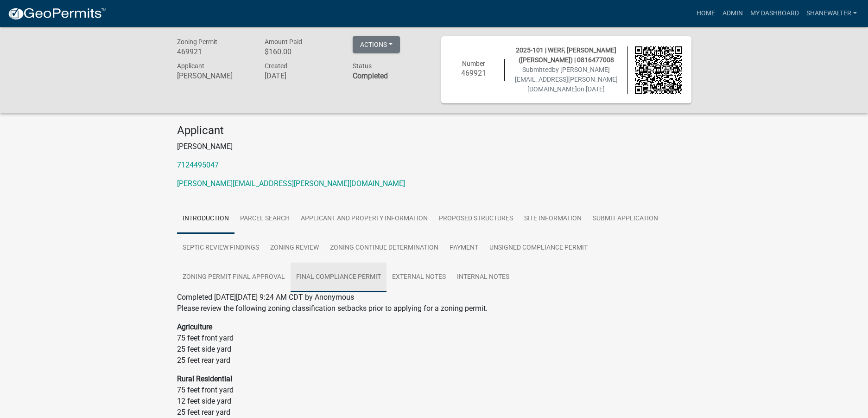 The height and width of the screenshot is (418, 868). Describe the element at coordinates (706, 13) in the screenshot. I see `a: Home` at that location.